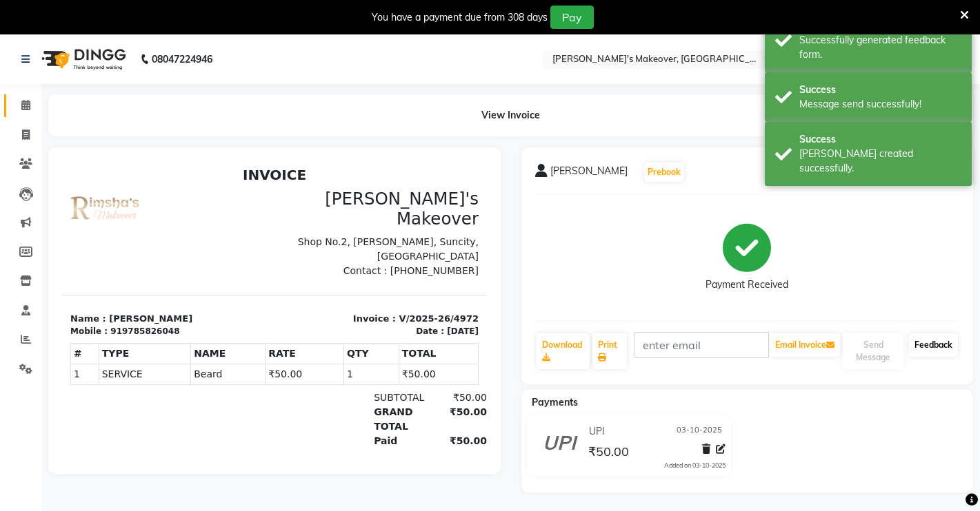  Describe the element at coordinates (880, 161) in the screenshot. I see `div: Bill created successfully.` at that location.